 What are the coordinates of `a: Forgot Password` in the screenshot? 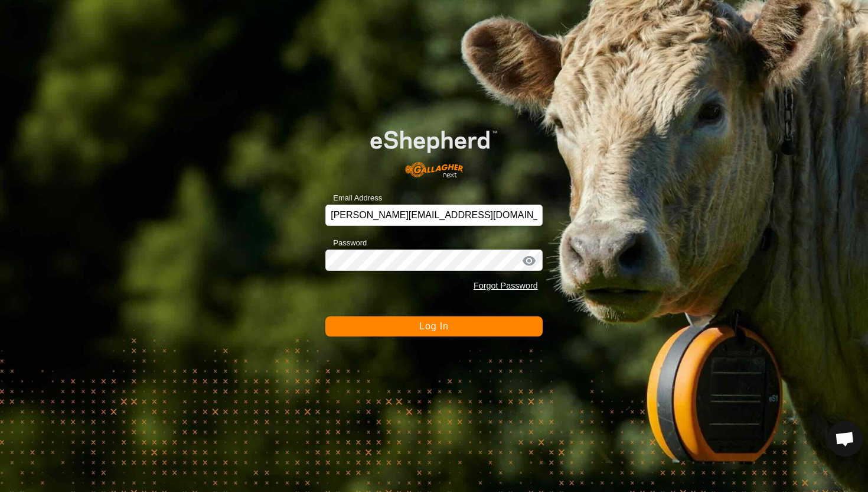 It's located at (506, 285).